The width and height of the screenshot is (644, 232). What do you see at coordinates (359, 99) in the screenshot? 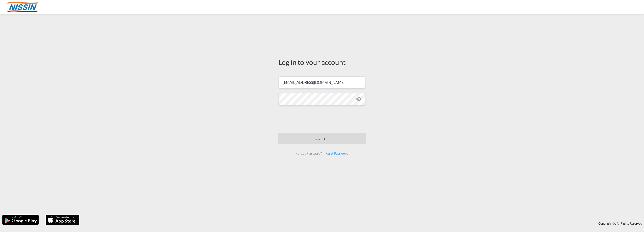
I see `md-icon: icon-eye-off` at bounding box center [359, 99].